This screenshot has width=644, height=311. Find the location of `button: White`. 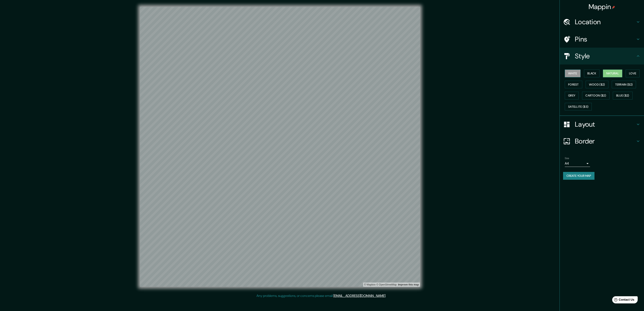

button: White is located at coordinates (573, 73).